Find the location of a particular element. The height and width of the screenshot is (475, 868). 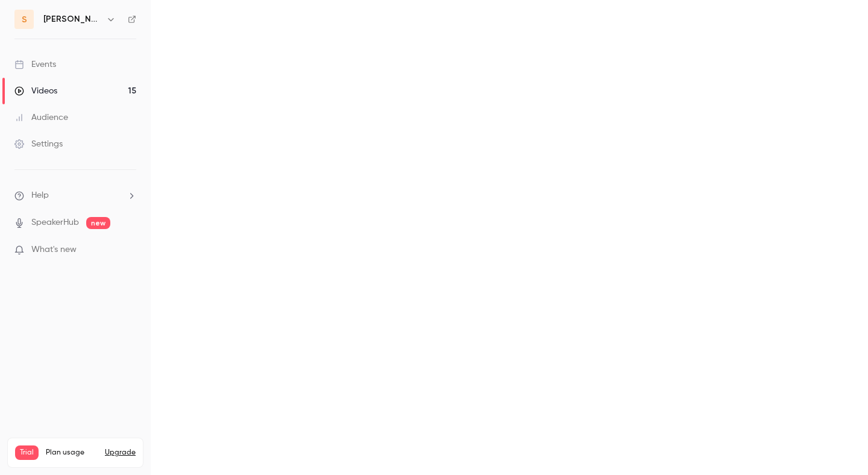

div: Settings is located at coordinates (38, 144).